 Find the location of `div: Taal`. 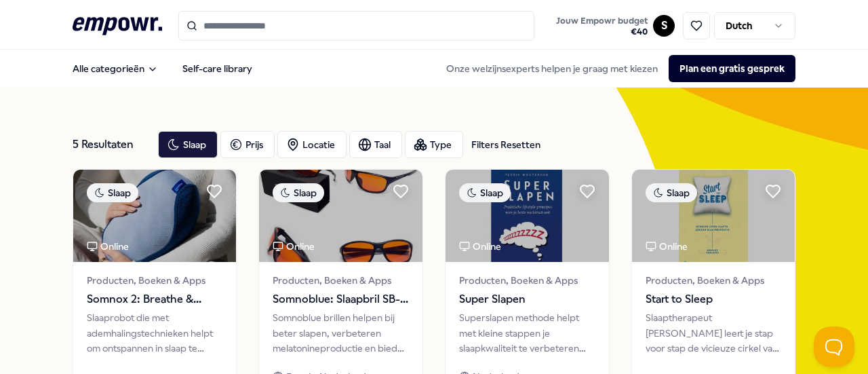

div: Taal is located at coordinates (375, 144).